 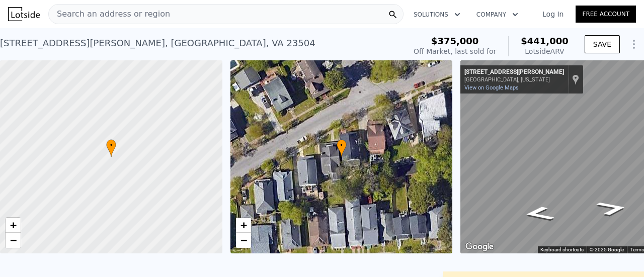 What do you see at coordinates (545, 41) in the screenshot?
I see `span: $441,000` at bounding box center [545, 41].